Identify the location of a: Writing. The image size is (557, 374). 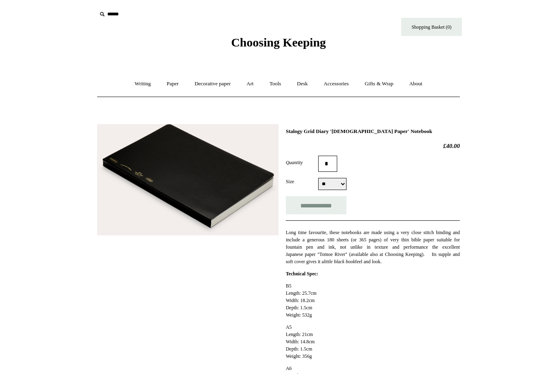
(143, 84).